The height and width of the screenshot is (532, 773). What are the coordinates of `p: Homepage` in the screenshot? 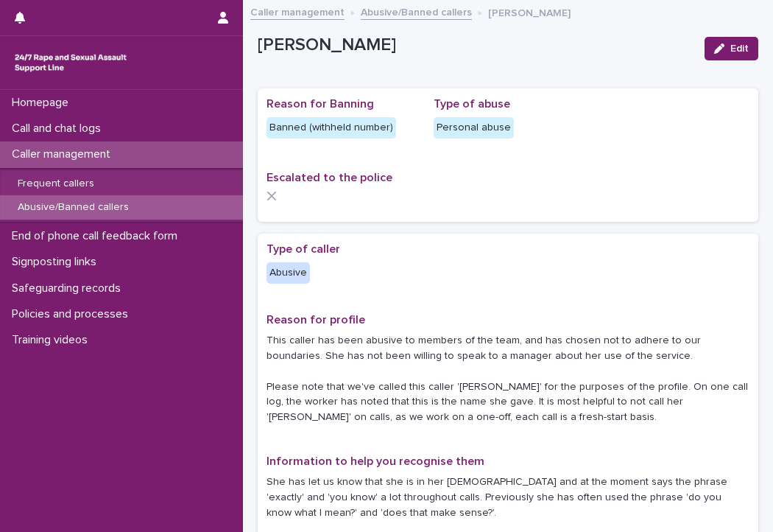 It's located at (43, 102).